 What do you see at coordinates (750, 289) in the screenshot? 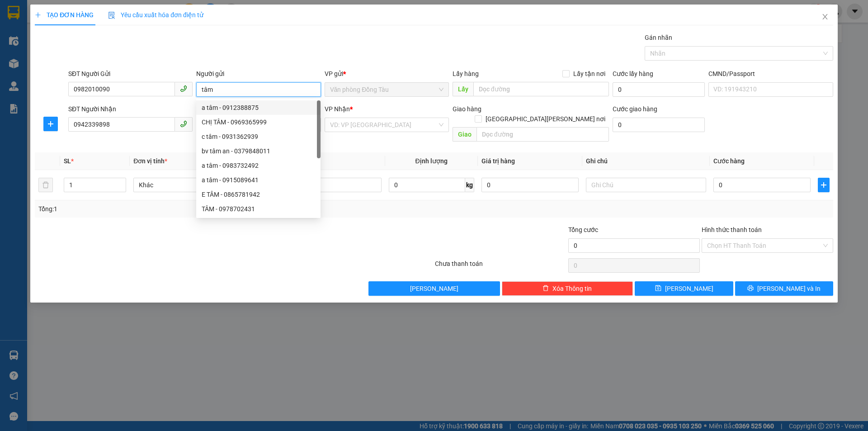
I see `span: printer` at bounding box center [750, 289].